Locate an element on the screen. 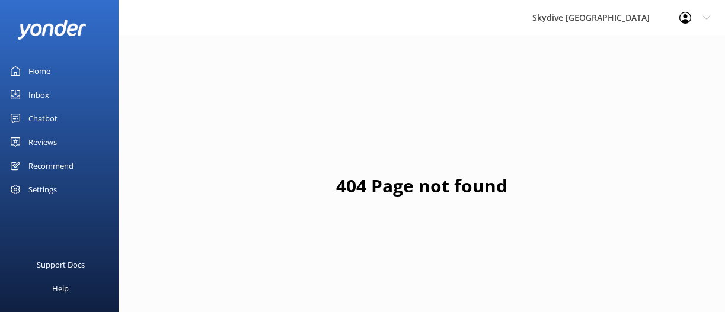 The width and height of the screenshot is (725, 312). h1: 404 Page not found is located at coordinates (421, 186).